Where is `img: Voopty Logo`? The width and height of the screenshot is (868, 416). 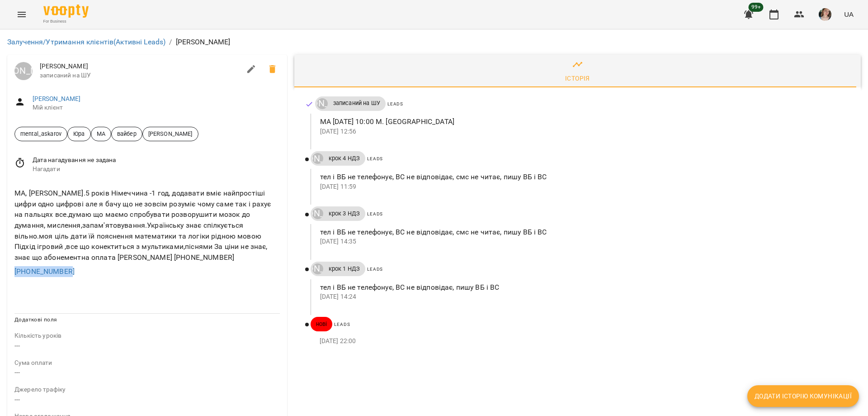
img: Voopty Logo is located at coordinates (66, 11).